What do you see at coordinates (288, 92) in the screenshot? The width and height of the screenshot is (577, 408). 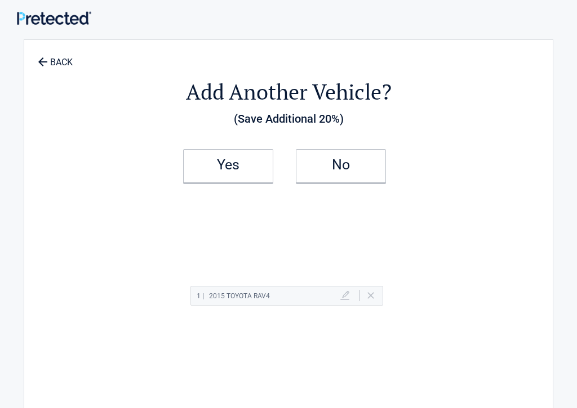 I see `h2: Add Another Vehicle?` at bounding box center [288, 92].